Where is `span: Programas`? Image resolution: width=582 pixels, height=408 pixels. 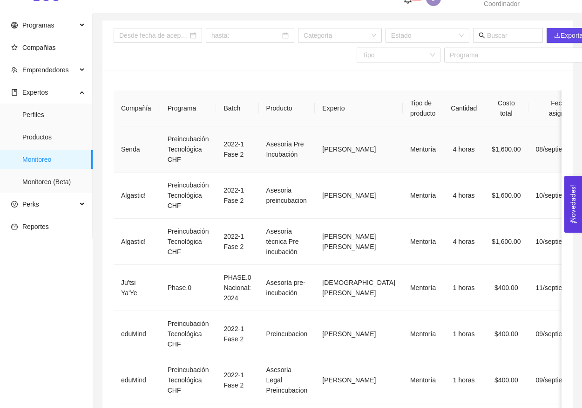 span: Programas is located at coordinates (38, 25).